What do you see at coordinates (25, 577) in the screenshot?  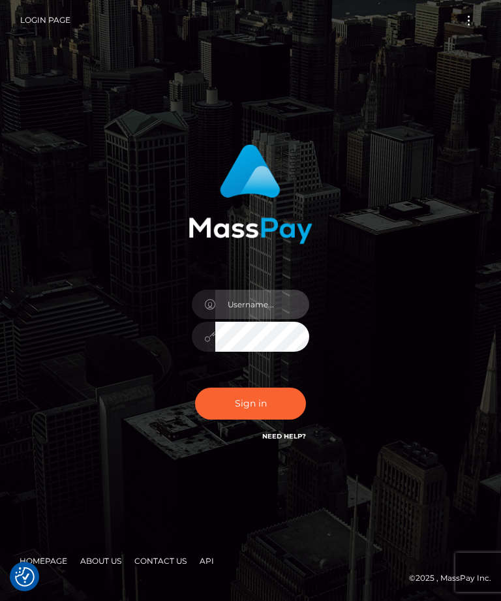 I see `img: Revisit consent button` at bounding box center [25, 577].